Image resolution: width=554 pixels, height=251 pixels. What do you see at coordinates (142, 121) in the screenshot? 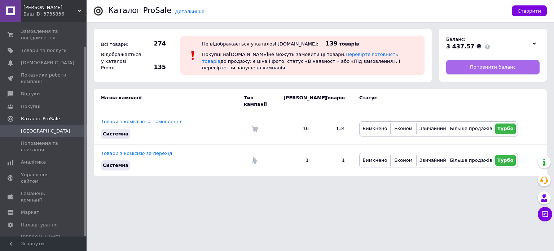
I see `a: Товари з комісією за замовлення` at bounding box center [142, 121].